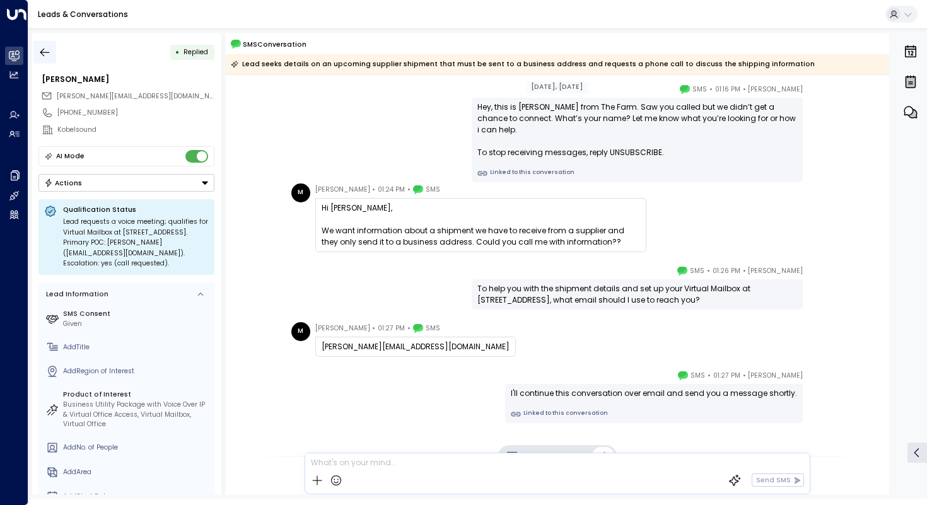 The height and width of the screenshot is (505, 927). I want to click on div: AddNo. of People, so click(137, 448).